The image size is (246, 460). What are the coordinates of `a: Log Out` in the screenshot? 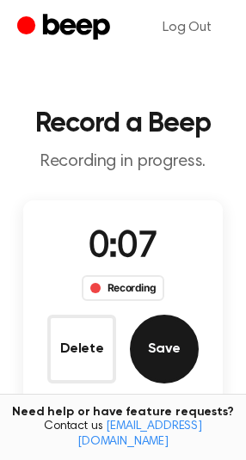 It's located at (187, 28).